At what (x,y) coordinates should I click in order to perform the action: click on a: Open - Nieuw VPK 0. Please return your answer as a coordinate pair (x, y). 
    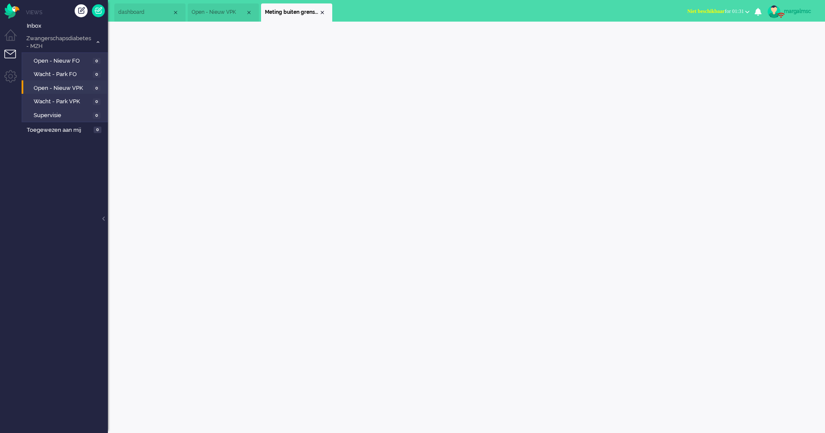
    Looking at the image, I should click on (66, 88).